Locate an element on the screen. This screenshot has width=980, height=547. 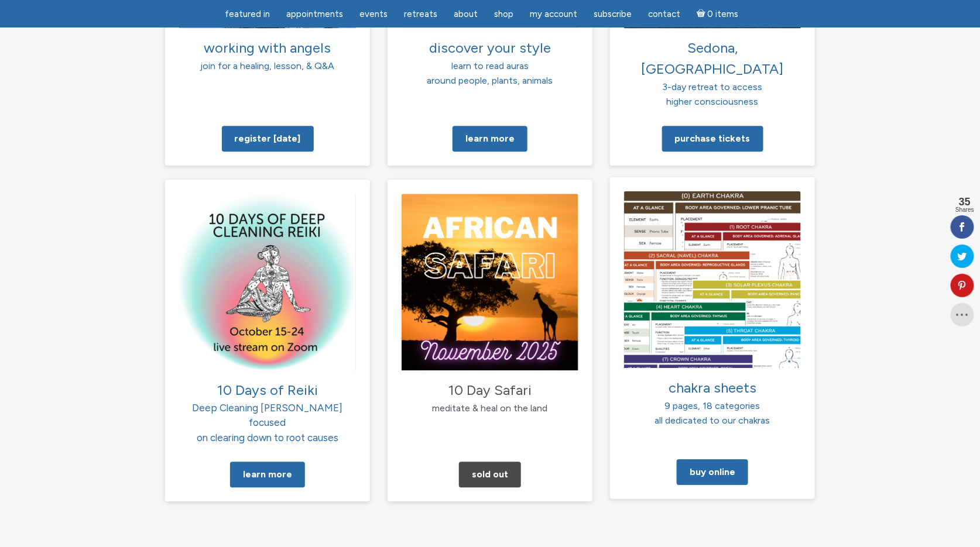
span: 10 Days of Reiki is located at coordinates (267, 390).